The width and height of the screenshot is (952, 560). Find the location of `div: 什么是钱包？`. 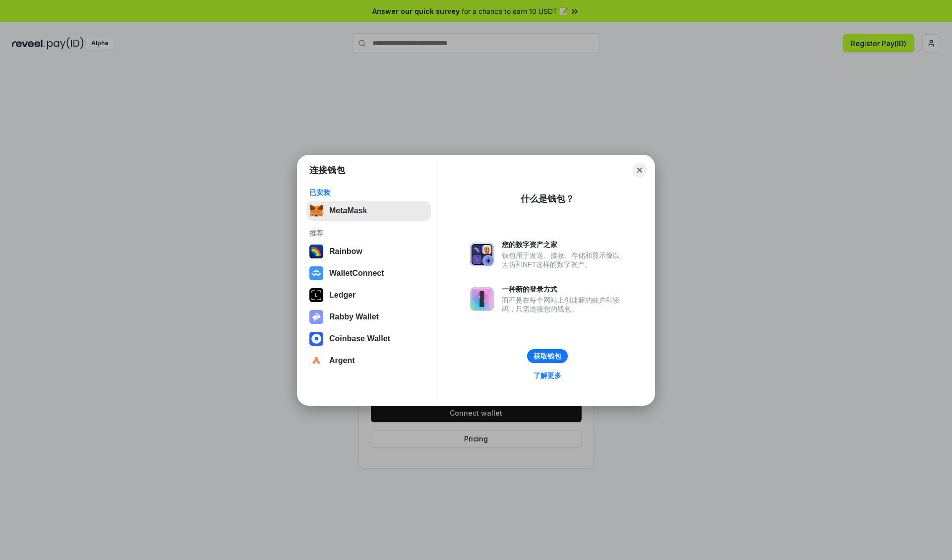

div: 什么是钱包？ is located at coordinates (548, 199).